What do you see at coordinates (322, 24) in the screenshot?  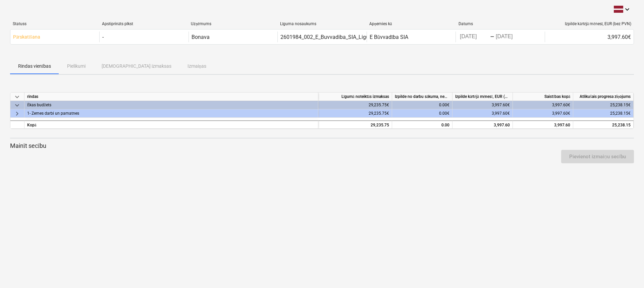 I see `div: Līguma nosaukums` at bounding box center [322, 24].